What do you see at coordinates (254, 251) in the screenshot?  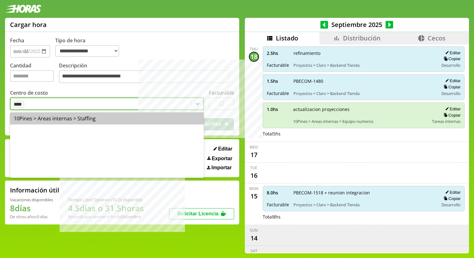 I see `div: Sat` at bounding box center [254, 251].